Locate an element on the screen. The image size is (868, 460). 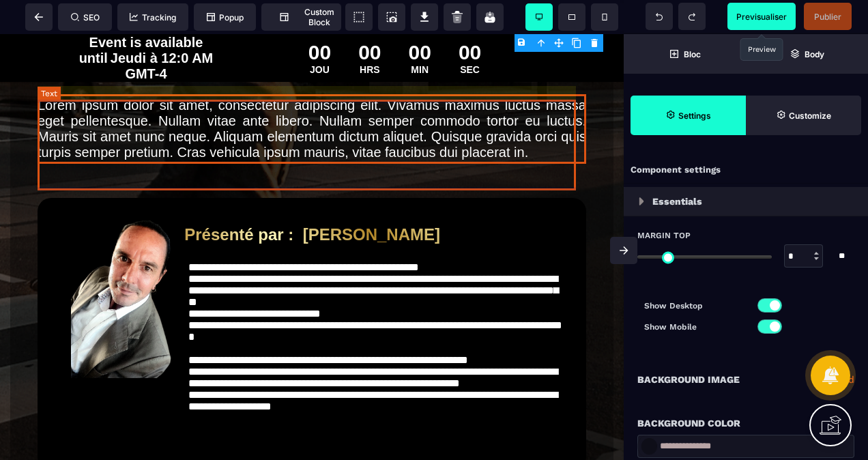
span: Open Style Manager is located at coordinates (803, 116).